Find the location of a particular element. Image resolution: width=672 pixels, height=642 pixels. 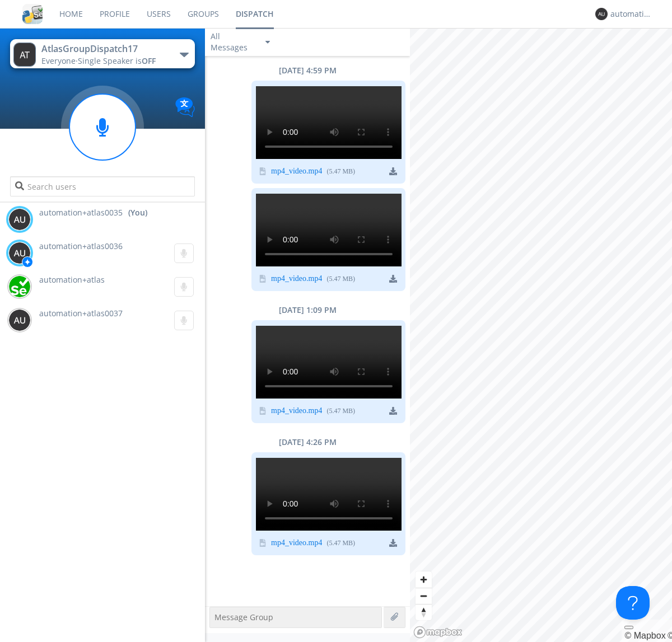

span: Reset bearing to north is located at coordinates (423, 613).